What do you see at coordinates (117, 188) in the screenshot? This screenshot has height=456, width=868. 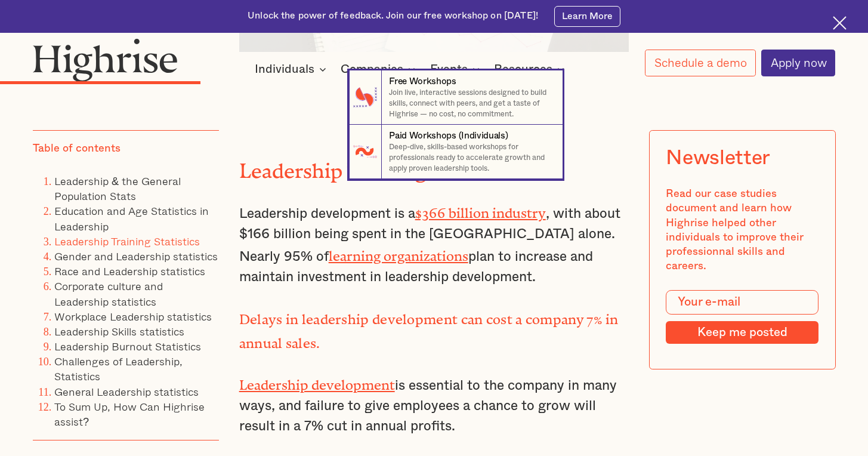 I see `a: Leadership & the General Population Stats` at bounding box center [117, 188].